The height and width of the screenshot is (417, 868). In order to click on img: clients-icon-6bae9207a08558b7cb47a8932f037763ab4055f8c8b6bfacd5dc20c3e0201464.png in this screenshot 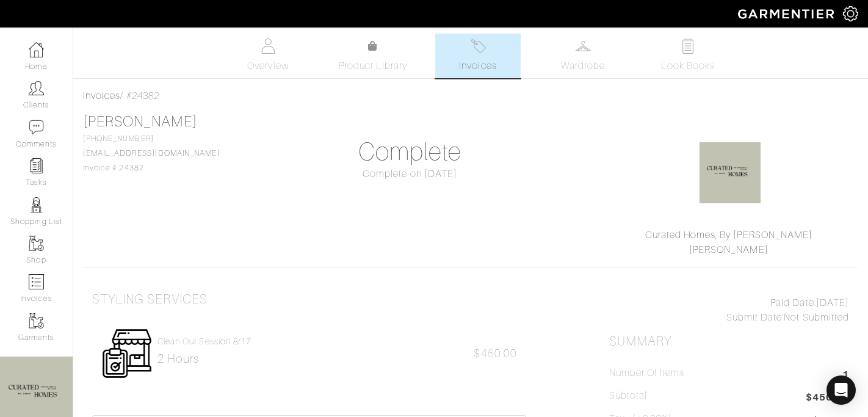, I will do `click(36, 88)`.